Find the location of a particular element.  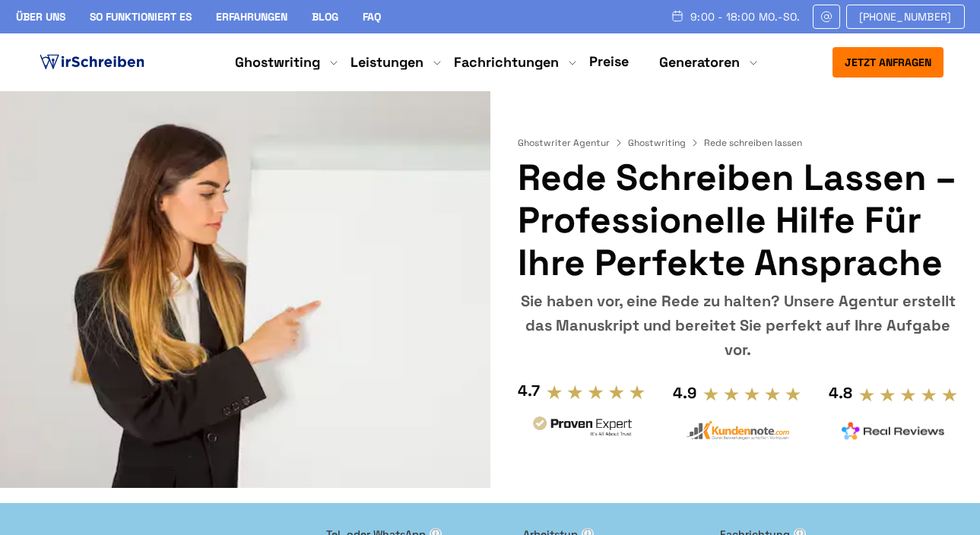

a: FAQ is located at coordinates (371, 16).